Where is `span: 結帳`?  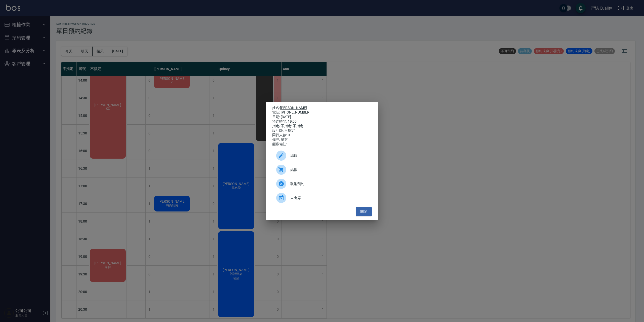 span: 結帳 is located at coordinates (329, 170).